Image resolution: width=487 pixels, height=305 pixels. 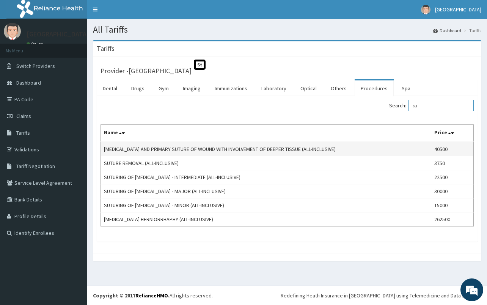 What do you see at coordinates (274, 88) in the screenshot?
I see `a: Laboratory` at bounding box center [274, 88].